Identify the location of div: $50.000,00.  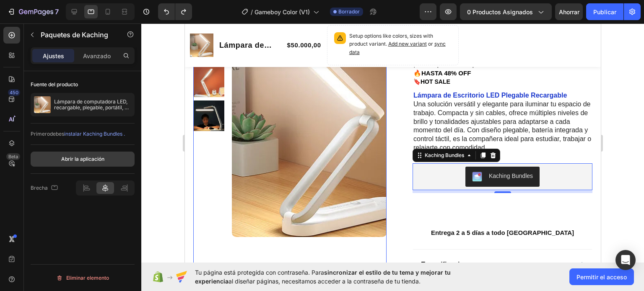
(119, 22).